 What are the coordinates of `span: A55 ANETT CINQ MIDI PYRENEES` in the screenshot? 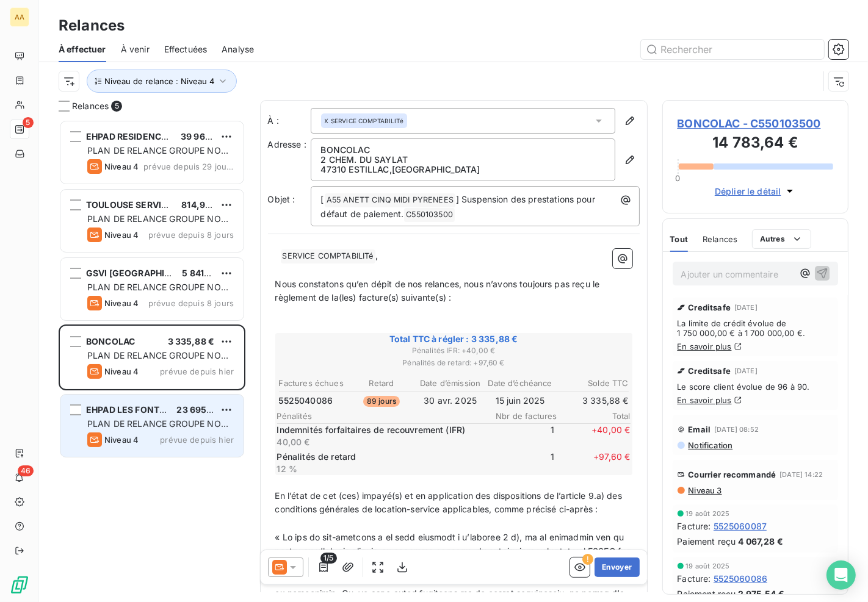 It's located at (390, 200).